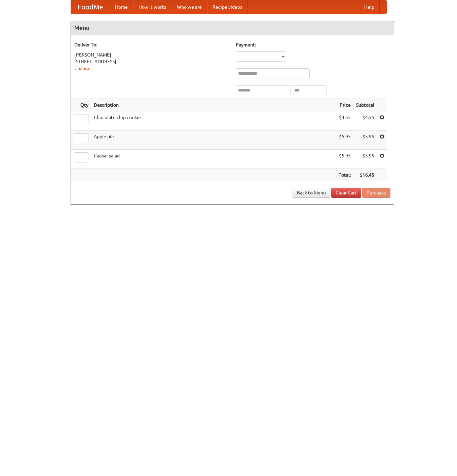 Image resolution: width=457 pixels, height=476 pixels. I want to click on th: Price, so click(344, 105).